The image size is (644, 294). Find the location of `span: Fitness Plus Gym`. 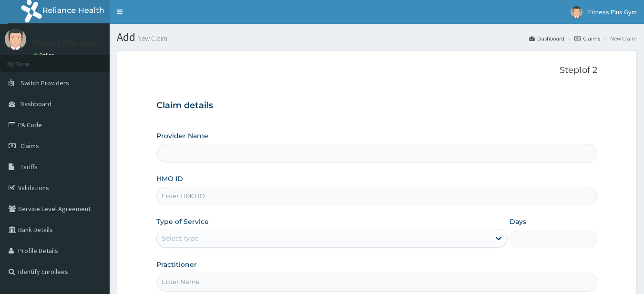

span: Fitness Plus Gym is located at coordinates (612, 12).